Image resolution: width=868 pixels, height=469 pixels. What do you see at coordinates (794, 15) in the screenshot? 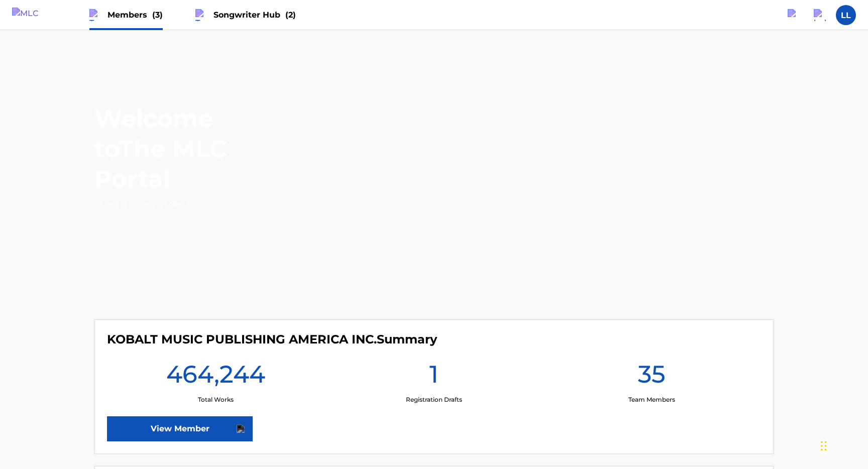
I see `img: search` at bounding box center [794, 15].